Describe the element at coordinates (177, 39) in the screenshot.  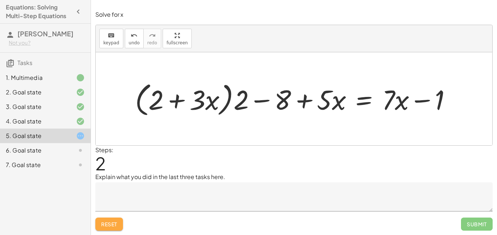
I see `button: fullscreen` at that location.